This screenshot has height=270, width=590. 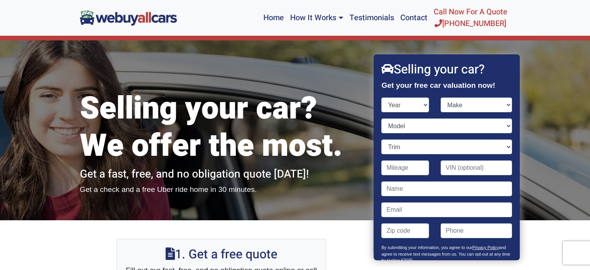 What do you see at coordinates (447, 69) in the screenshot?
I see `h2: Selling your car?` at bounding box center [447, 69].